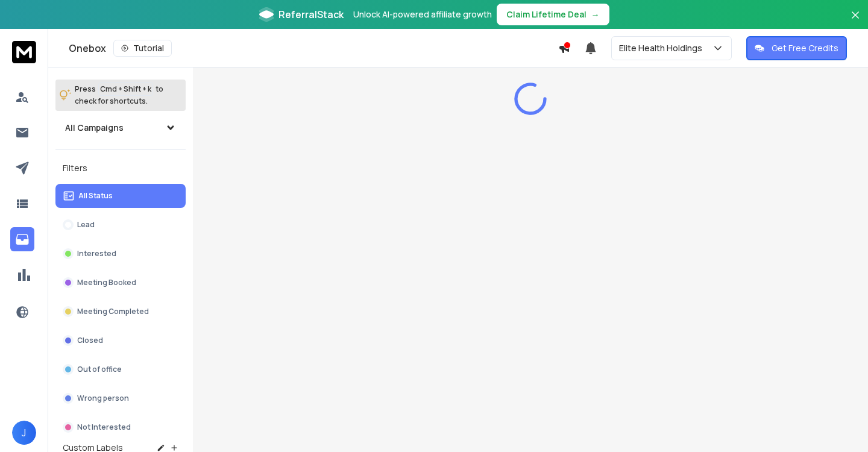  What do you see at coordinates (96, 254) in the screenshot?
I see `p: Interested` at bounding box center [96, 254].